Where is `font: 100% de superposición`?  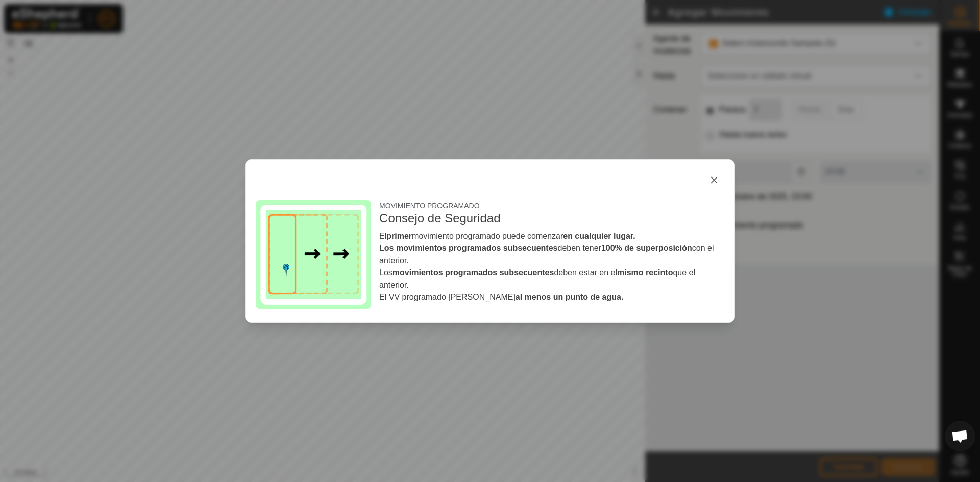
font: 100% de superposición is located at coordinates (646, 248).